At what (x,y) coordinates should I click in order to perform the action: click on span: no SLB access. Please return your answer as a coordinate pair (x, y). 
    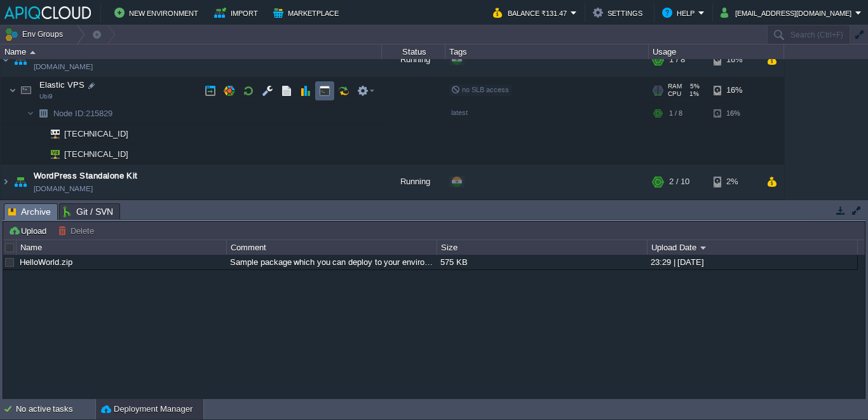
    Looking at the image, I should click on (480, 90).